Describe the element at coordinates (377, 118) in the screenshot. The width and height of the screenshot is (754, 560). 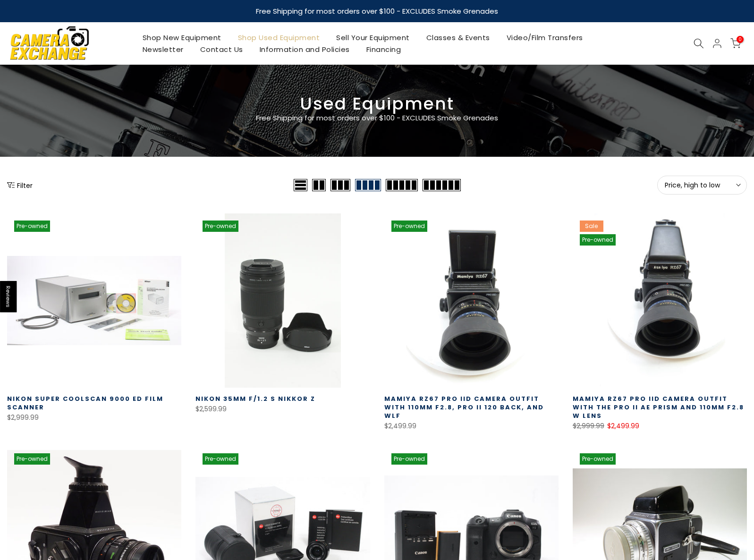
I see `p: Free Shipping for most orders over $100 - EXCLUDES Smoke Grenades` at that location.